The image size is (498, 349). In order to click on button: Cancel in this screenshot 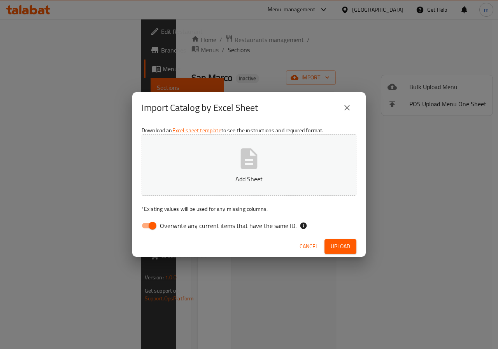, I will do `click(309, 246)`.